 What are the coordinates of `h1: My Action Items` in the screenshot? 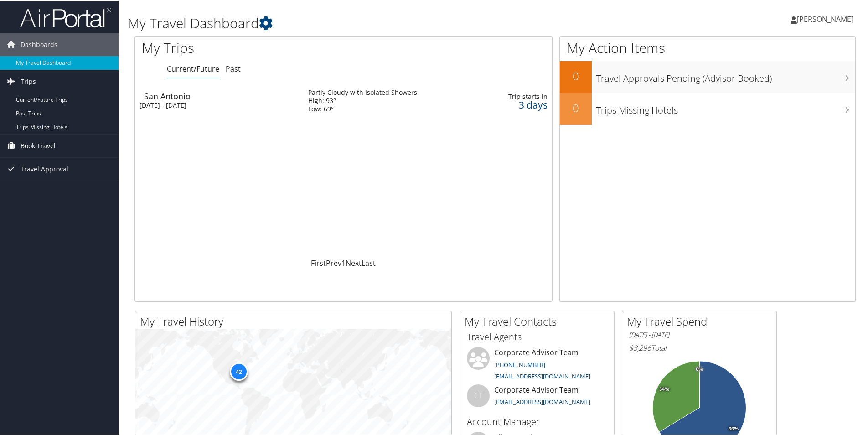 It's located at (708, 47).